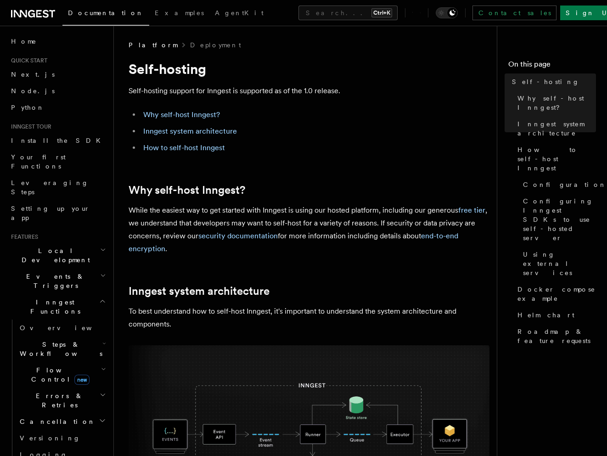 The width and height of the screenshot is (607, 456). Describe the element at coordinates (559, 219) in the screenshot. I see `span: Configuring Inngest SDKs to use self-hosted server` at that location.